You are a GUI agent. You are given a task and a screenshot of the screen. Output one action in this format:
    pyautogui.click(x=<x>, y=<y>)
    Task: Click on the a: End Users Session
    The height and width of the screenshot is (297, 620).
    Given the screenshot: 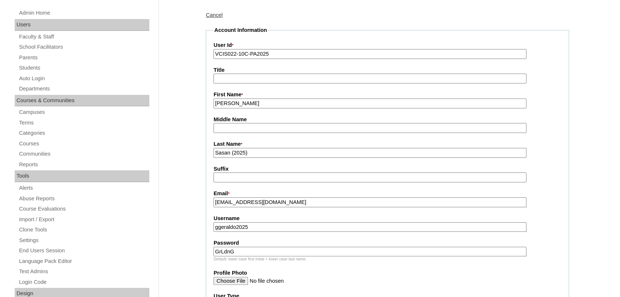 What is the action you would take?
    pyautogui.click(x=84, y=251)
    